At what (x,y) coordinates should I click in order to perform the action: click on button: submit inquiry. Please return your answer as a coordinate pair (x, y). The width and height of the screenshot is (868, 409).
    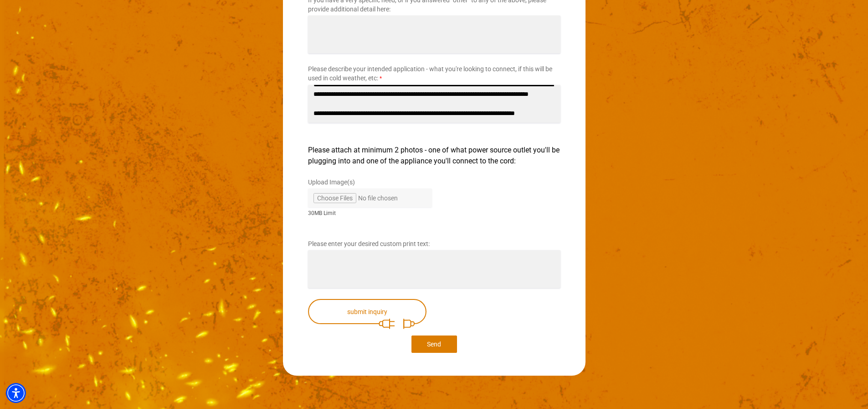
    Looking at the image, I should click on (367, 312).